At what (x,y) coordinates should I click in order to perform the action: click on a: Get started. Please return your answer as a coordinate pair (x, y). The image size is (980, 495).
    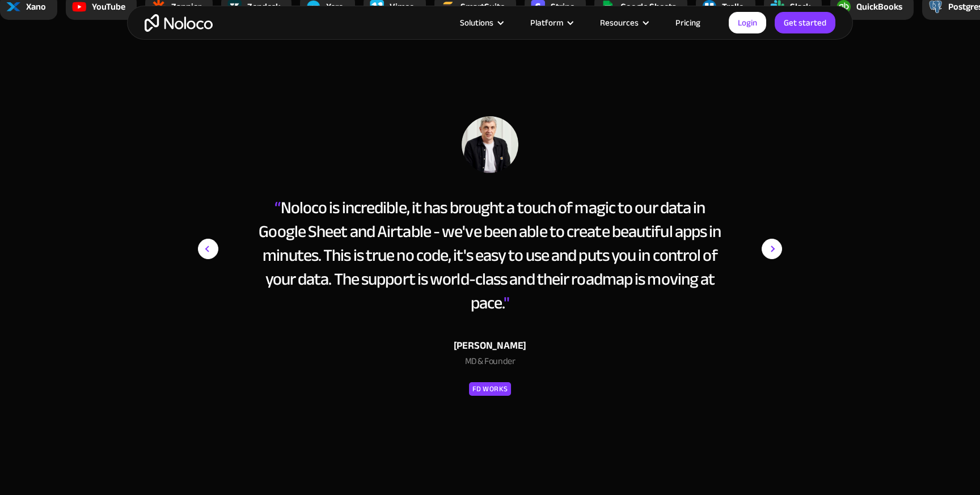
    Looking at the image, I should click on (805, 23).